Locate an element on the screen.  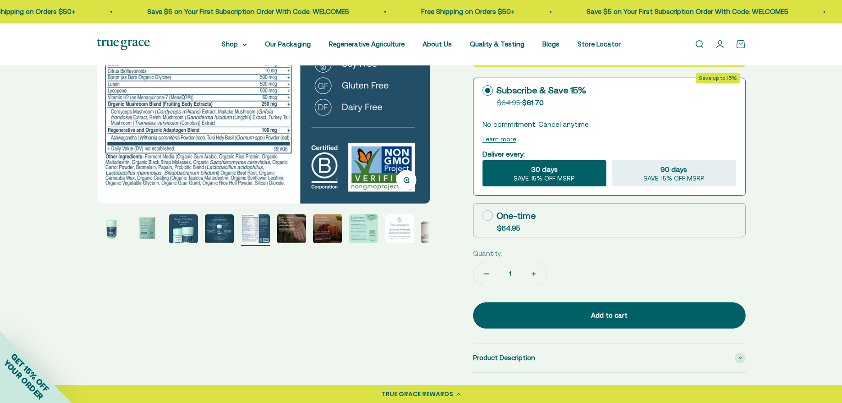
button: Decrease quantity is located at coordinates (487, 274).